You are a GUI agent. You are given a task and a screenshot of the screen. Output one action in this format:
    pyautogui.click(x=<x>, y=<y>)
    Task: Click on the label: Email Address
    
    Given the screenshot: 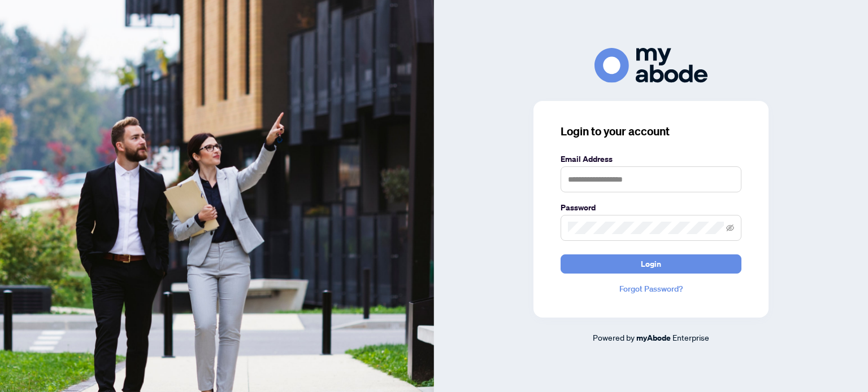 What is the action you would take?
    pyautogui.click(x=651, y=159)
    